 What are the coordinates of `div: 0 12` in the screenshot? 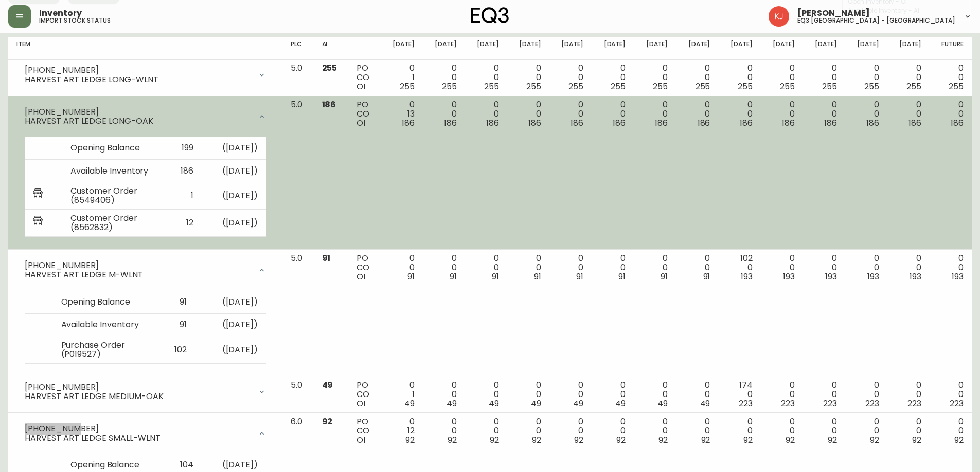 It's located at (402, 431).